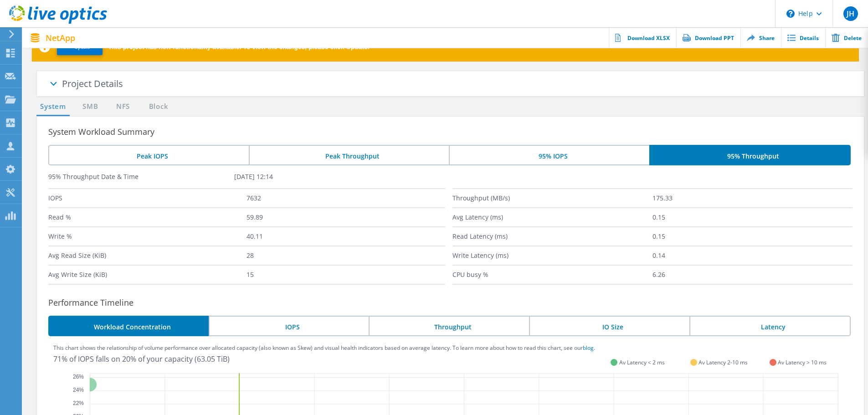 The width and height of the screenshot is (868, 415). Describe the element at coordinates (760, 38) in the screenshot. I see `a: Share` at that location.